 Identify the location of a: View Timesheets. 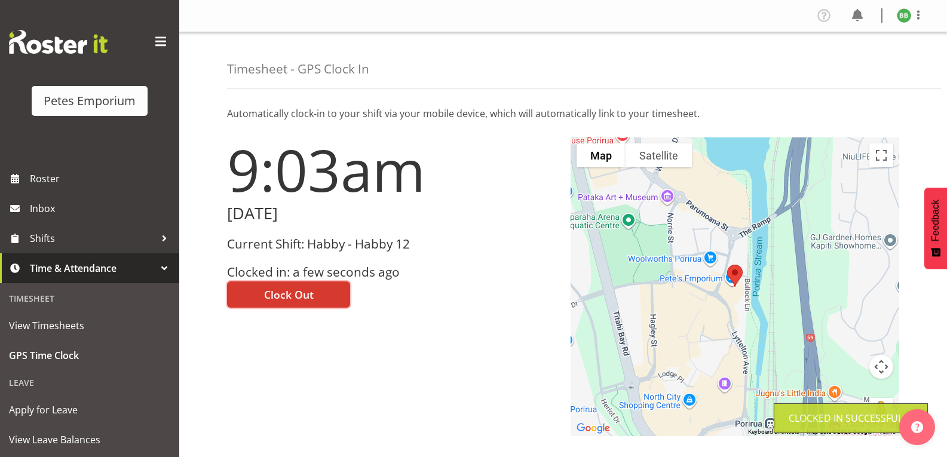
(90, 326).